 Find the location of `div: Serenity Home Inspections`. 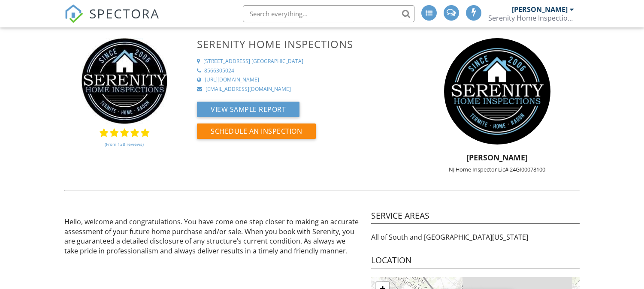

div: Serenity Home Inspections is located at coordinates (531, 18).